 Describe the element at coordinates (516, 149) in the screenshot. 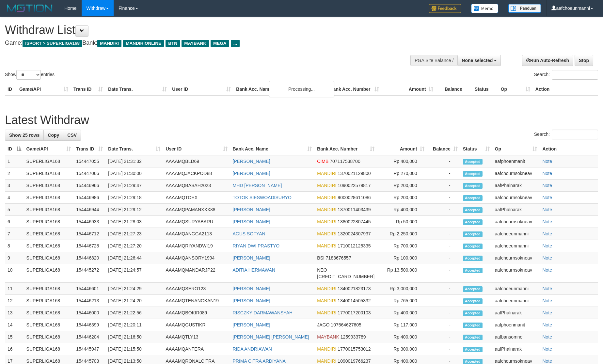

I see `th: Op: activate to sort column ascending` at that location.